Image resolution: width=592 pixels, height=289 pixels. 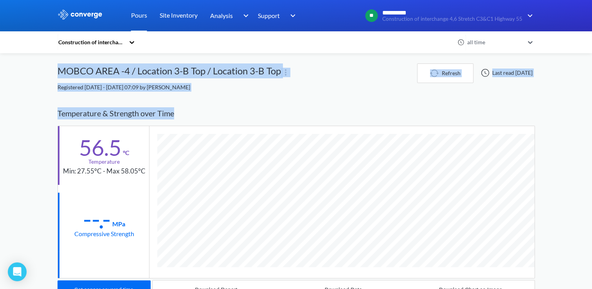 What do you see at coordinates (17, 271) in the screenshot?
I see `div: Open Intercom Messenger` at bounding box center [17, 271].